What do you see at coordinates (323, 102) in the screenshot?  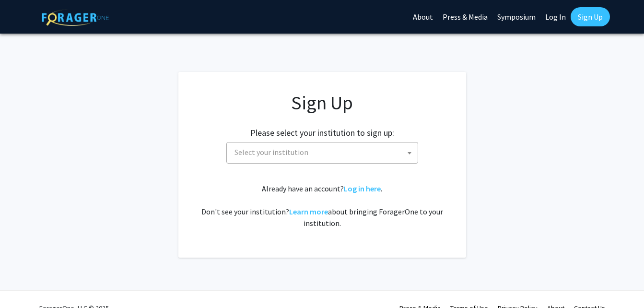 I see `h1: Sign Up` at bounding box center [323, 102].